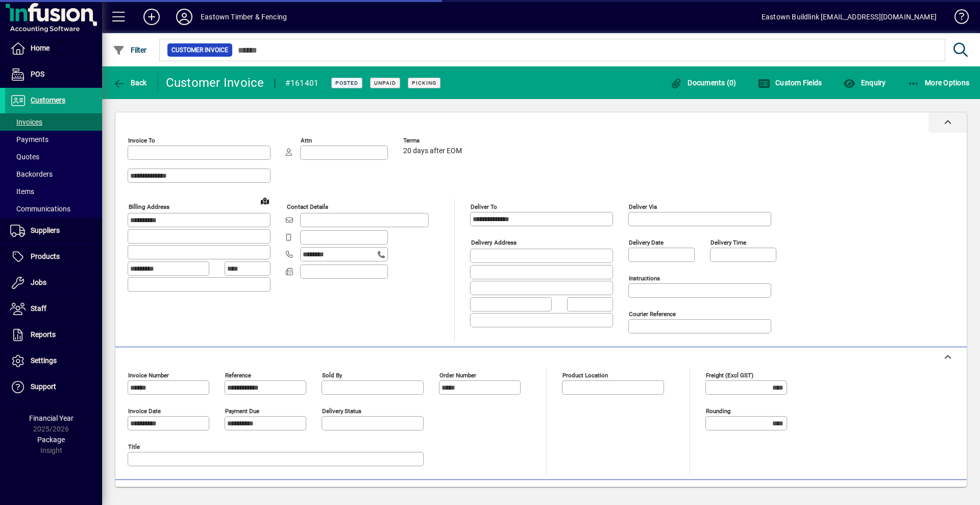  Describe the element at coordinates (703, 83) in the screenshot. I see `span: Documents (0)` at that location.